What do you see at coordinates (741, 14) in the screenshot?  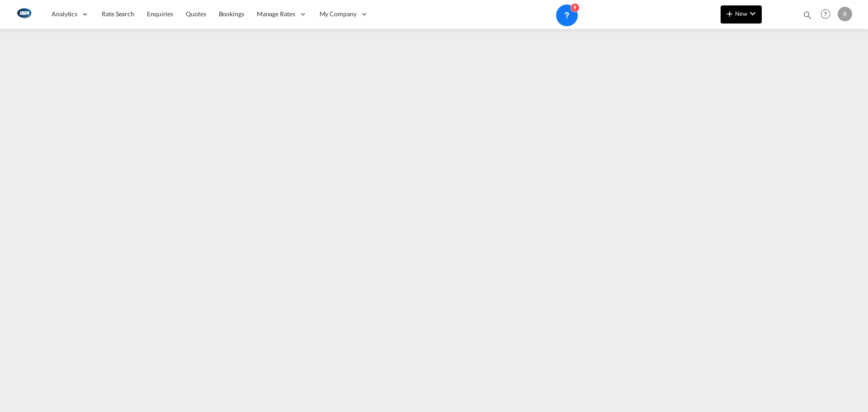 I see `button: icon-plus 400-fgNewicon-chevron-down` at bounding box center [741, 14].